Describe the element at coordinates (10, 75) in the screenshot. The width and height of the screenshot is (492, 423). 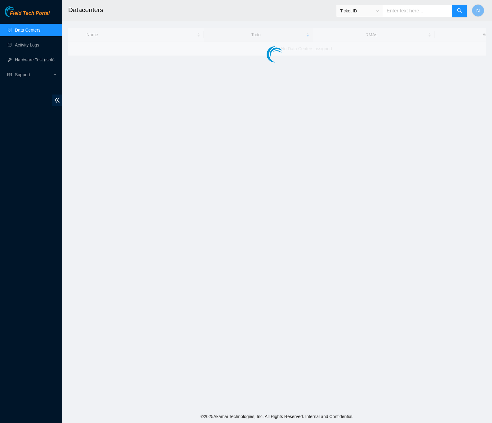
I see `span: read` at that location.